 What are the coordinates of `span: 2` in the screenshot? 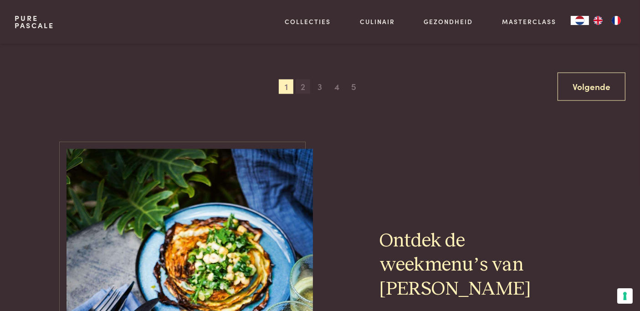 It's located at (303, 87).